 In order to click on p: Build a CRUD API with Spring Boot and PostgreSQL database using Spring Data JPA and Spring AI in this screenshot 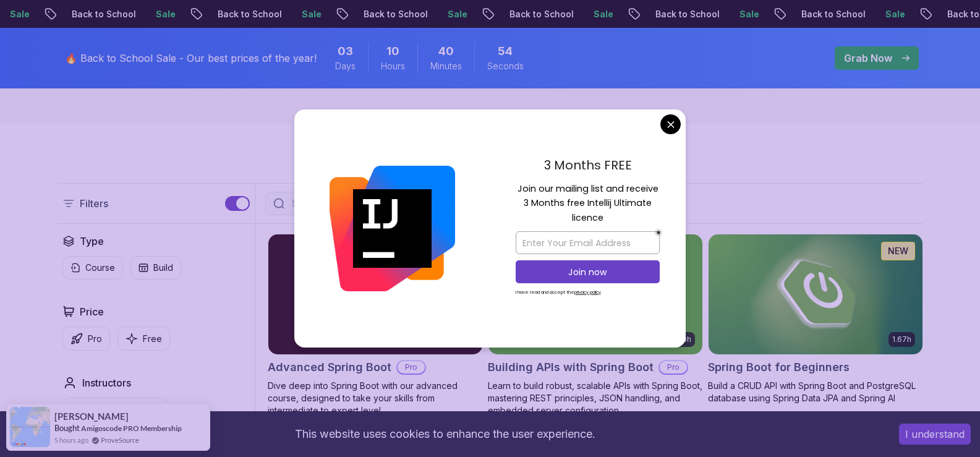, I will do `click(816, 392)`.